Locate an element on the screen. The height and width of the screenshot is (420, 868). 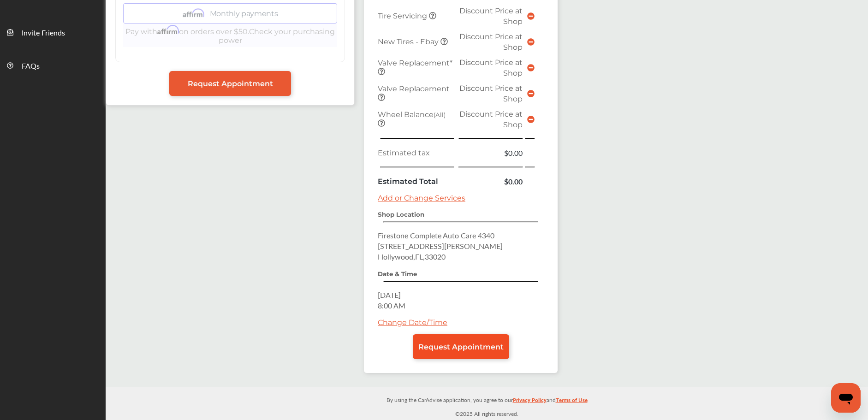
span: Tire Servicing is located at coordinates (403, 16).